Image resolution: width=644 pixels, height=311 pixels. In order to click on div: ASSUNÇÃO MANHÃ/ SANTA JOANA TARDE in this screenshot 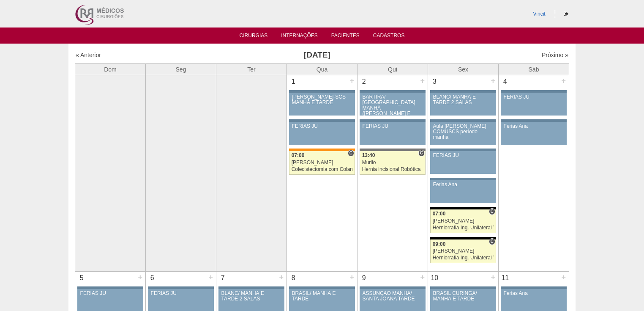, I will do `click(392, 296)`.